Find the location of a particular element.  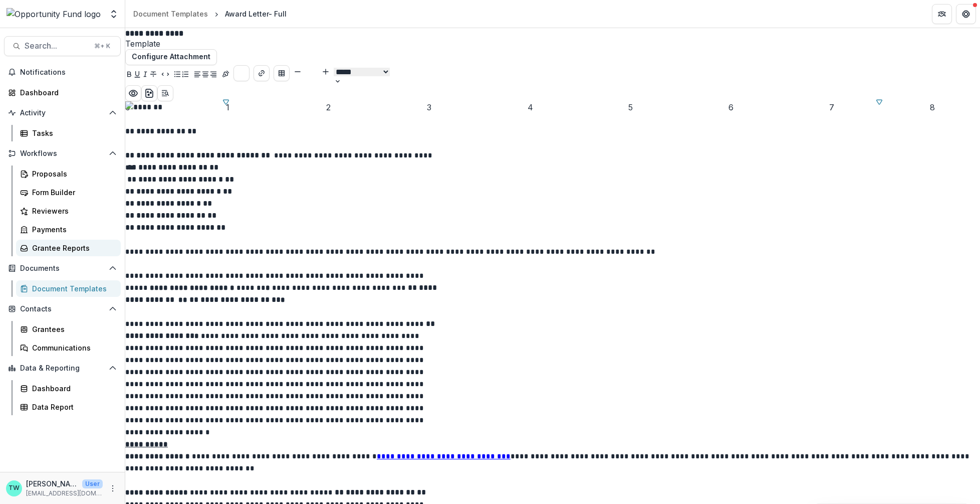

div: Payments is located at coordinates (72, 229).